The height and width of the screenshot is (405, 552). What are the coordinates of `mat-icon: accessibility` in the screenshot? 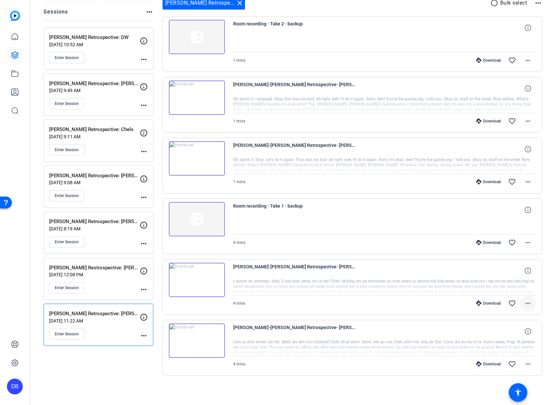 It's located at (518, 392).